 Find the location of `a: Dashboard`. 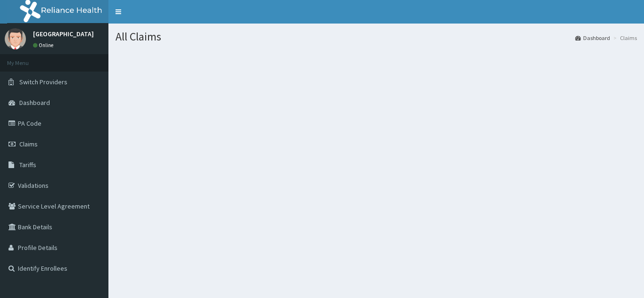

a: Dashboard is located at coordinates (593, 38).